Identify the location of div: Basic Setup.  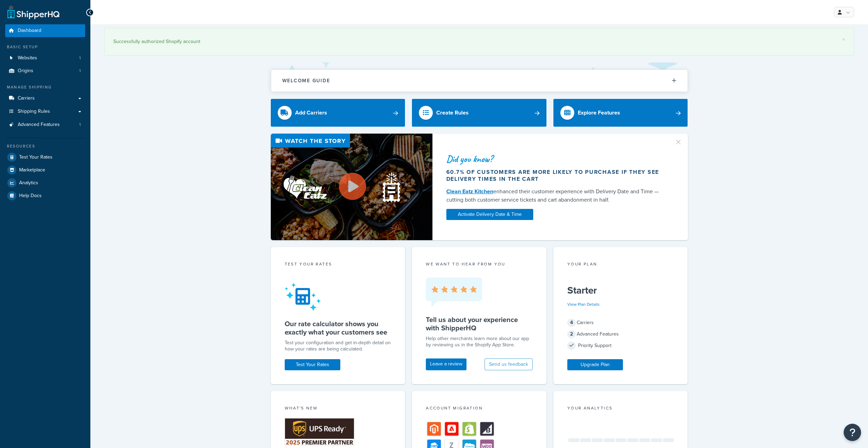
(45, 47).